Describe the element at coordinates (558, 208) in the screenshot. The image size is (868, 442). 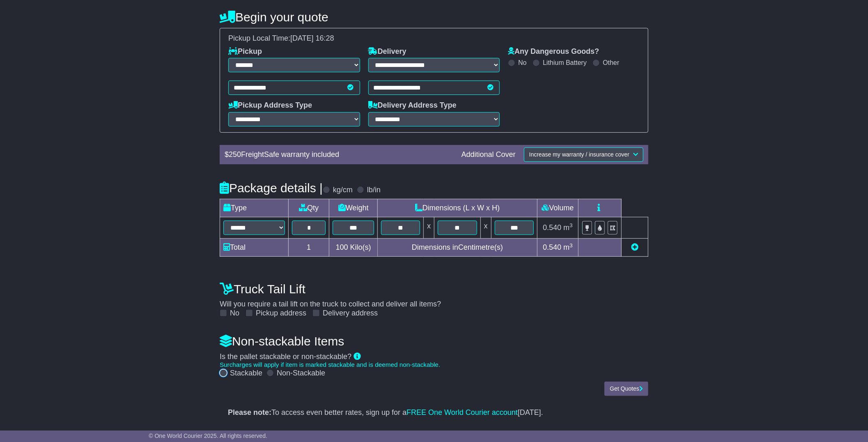
I see `td: Volume` at that location.